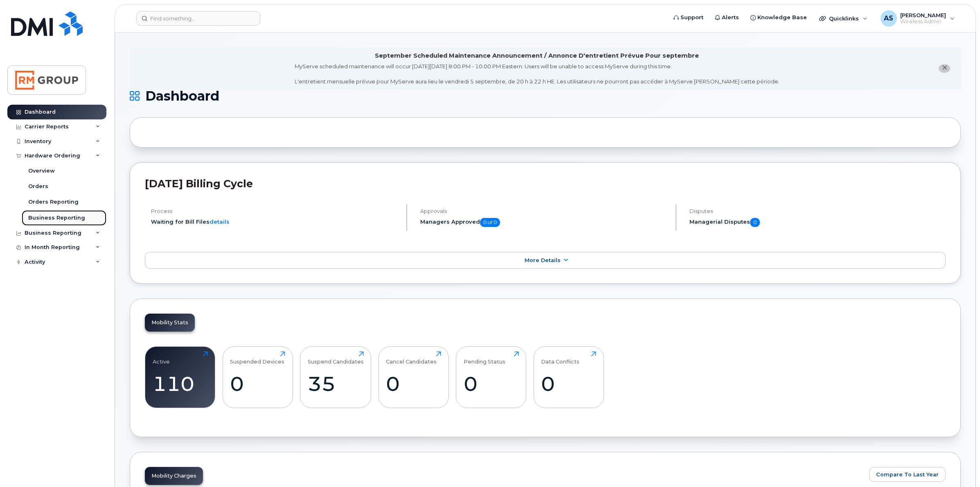  I want to click on span: 0, so click(755, 222).